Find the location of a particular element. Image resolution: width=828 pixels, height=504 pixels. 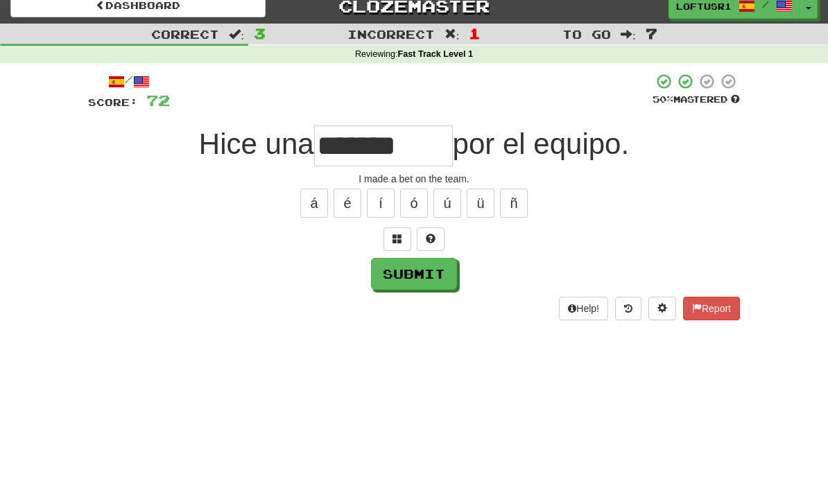

button: é is located at coordinates (347, 203).